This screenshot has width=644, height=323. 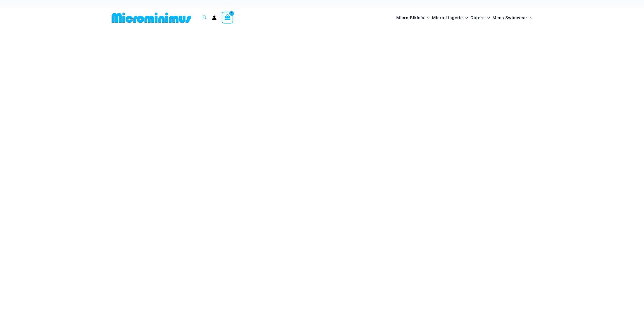 What do you see at coordinates (450, 17) in the screenshot?
I see `a: Micro LingerieMenu ToggleMenu Toggle` at bounding box center [450, 17].